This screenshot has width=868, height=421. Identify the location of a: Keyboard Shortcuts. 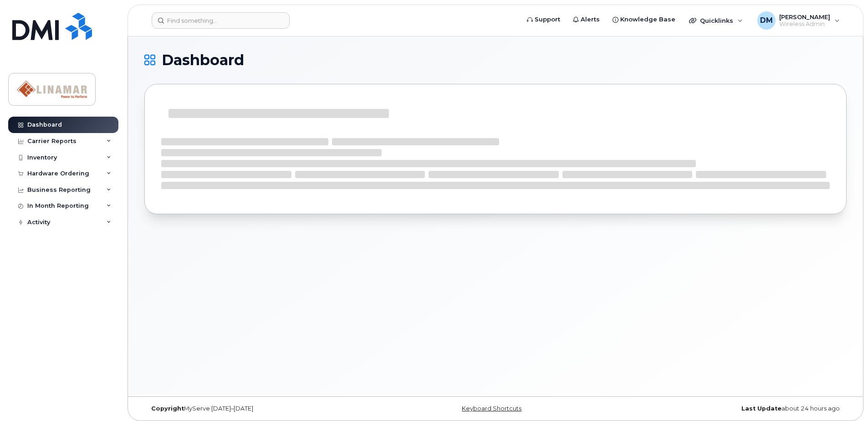
(492, 408).